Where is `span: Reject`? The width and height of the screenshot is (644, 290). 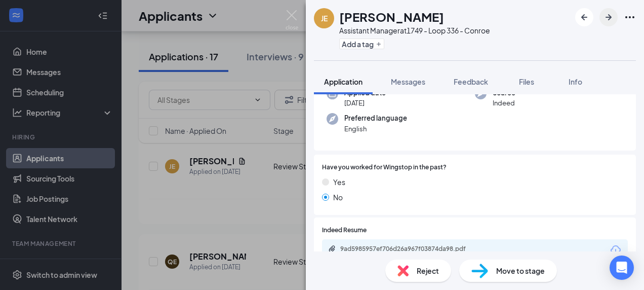 span: Reject is located at coordinates (428, 271).